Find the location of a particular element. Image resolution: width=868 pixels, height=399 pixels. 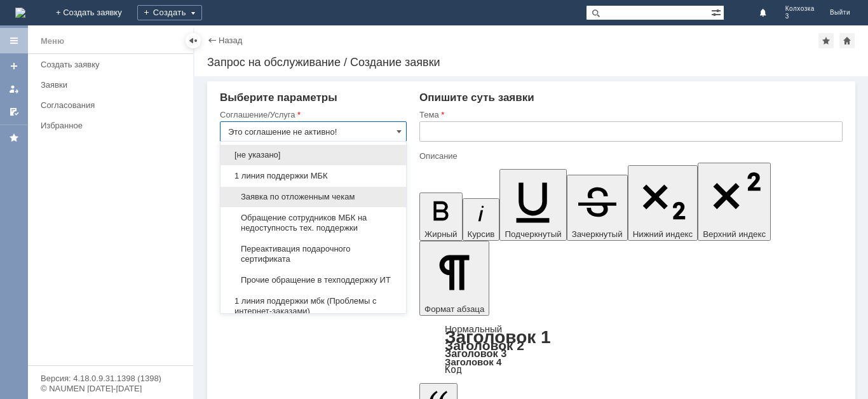

div: Формат абзаца is located at coordinates (631, 349).